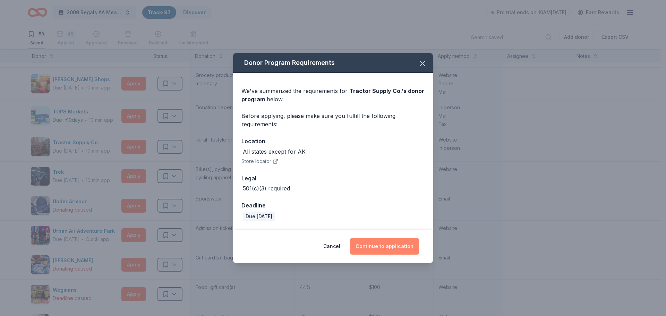 This screenshot has height=316, width=666. What do you see at coordinates (333, 120) in the screenshot?
I see `div: Before applying, please make sure you fulfill the following requirements:` at bounding box center [333, 120].